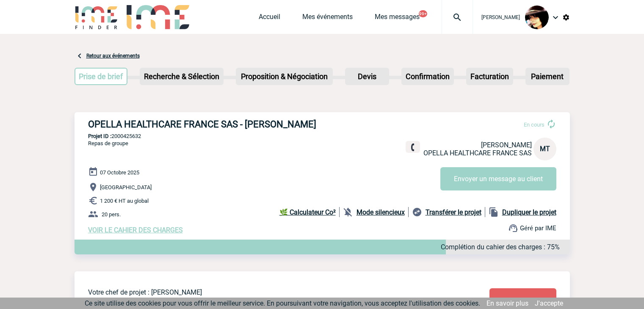  Describe the element at coordinates (545, 149) in the screenshot. I see `span: MT` at that location.